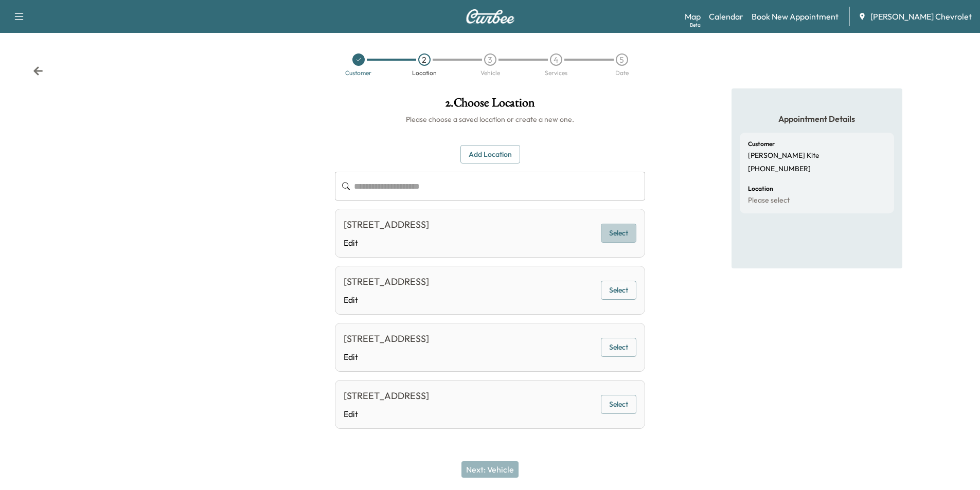  Describe the element at coordinates (795, 16) in the screenshot. I see `a: Book New Appointment` at that location.